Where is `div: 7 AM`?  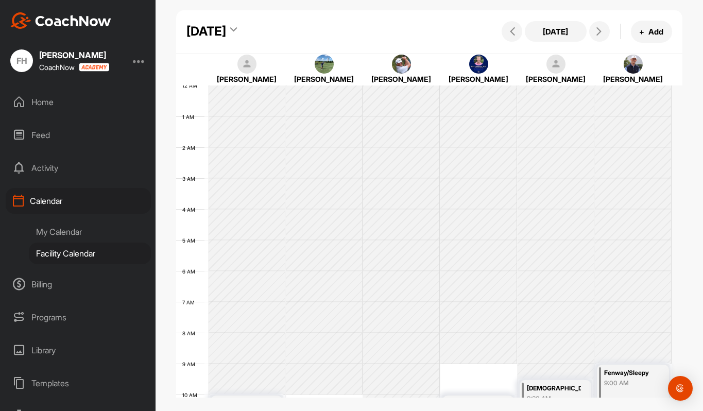
div: 7 AM is located at coordinates (191, 302).